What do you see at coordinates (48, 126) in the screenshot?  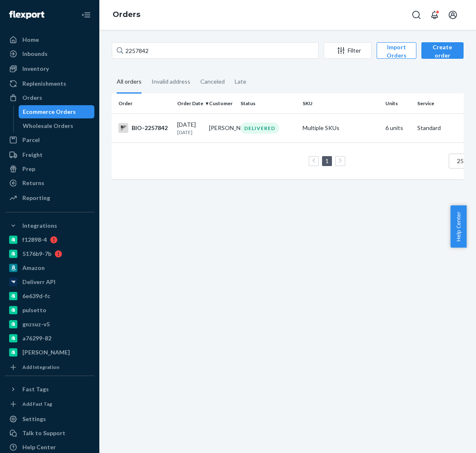 I see `div: Wholesale Orders` at bounding box center [48, 126].